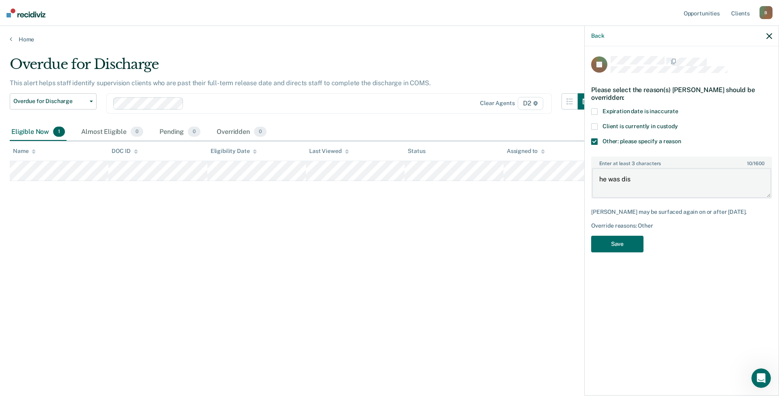 Image resolution: width=779 pixels, height=396 pixels. What do you see at coordinates (682, 183) in the screenshot?
I see `textarea: he was dis` at bounding box center [682, 183].